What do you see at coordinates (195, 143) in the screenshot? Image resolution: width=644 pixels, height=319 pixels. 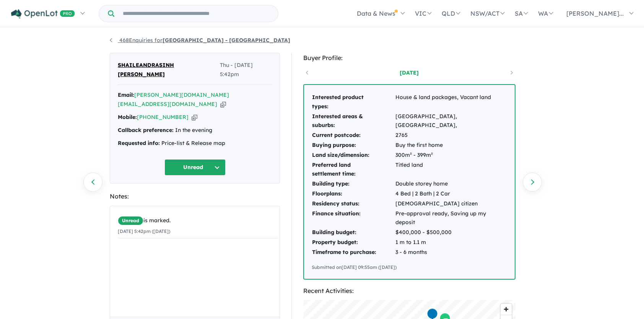 I see `div: Price-list & Release map` at bounding box center [195, 143].